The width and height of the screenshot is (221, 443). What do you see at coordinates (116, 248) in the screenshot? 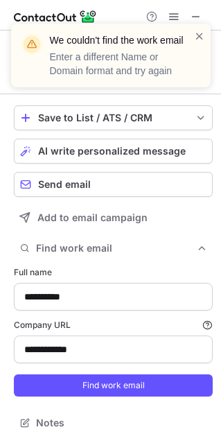
I see `span: Find work email` at bounding box center [116, 248].